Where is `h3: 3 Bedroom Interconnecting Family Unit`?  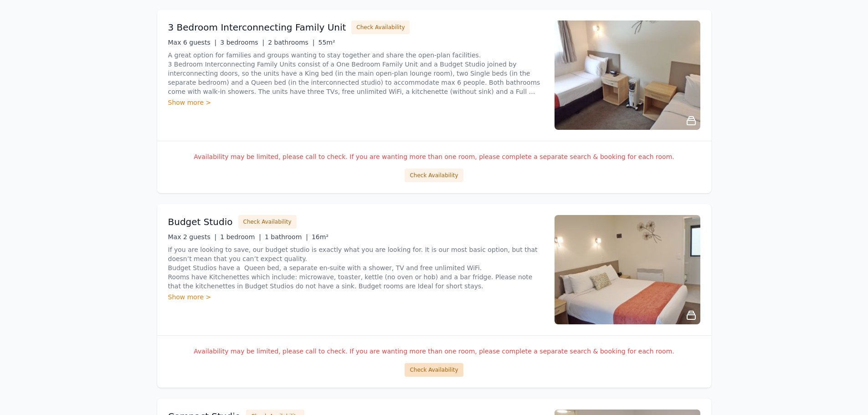
h3: 3 Bedroom Interconnecting Family Unit is located at coordinates (257, 27).